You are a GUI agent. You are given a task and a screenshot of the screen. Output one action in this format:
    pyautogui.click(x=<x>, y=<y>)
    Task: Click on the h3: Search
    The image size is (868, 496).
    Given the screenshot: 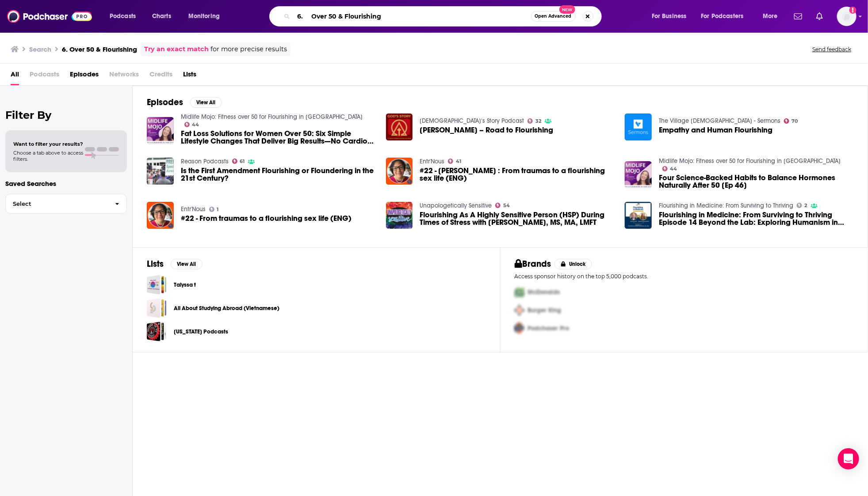 What is the action you would take?
    pyautogui.click(x=40, y=49)
    